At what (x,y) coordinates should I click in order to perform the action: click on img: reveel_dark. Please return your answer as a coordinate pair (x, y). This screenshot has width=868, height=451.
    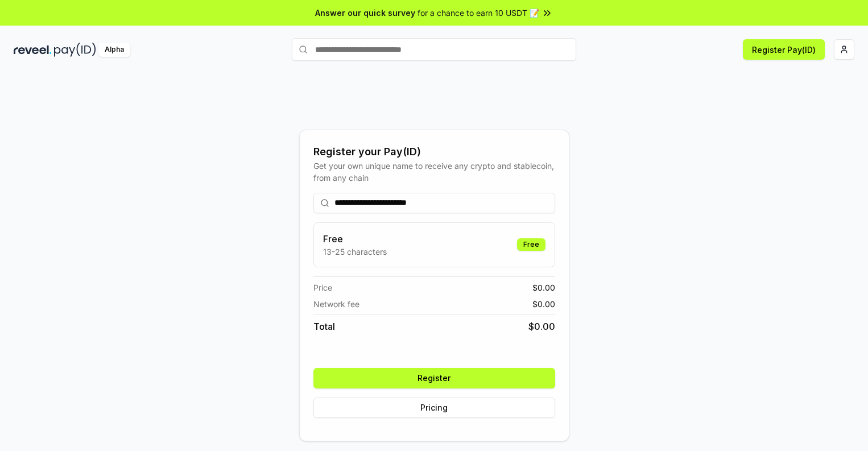
    Looking at the image, I should click on (33, 49).